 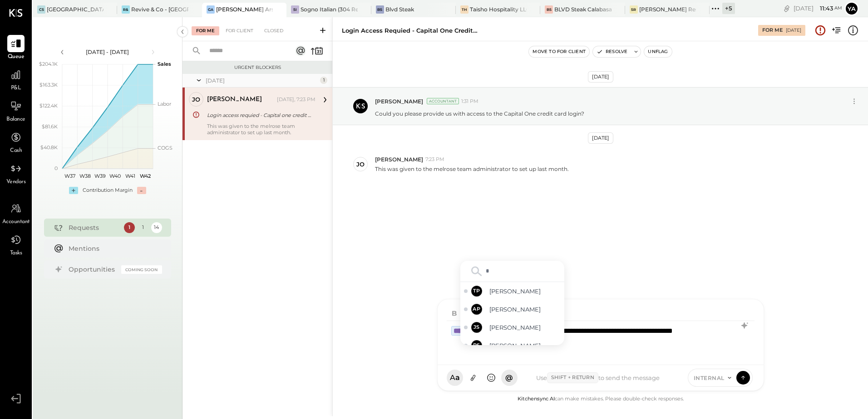 I want to click on div: GA, so click(x=211, y=9).